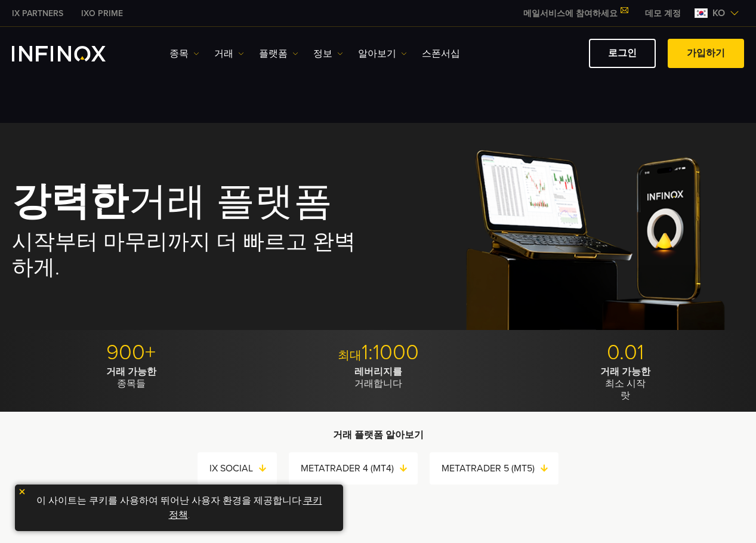  I want to click on h1: 거래 플랫폼, so click(187, 202).